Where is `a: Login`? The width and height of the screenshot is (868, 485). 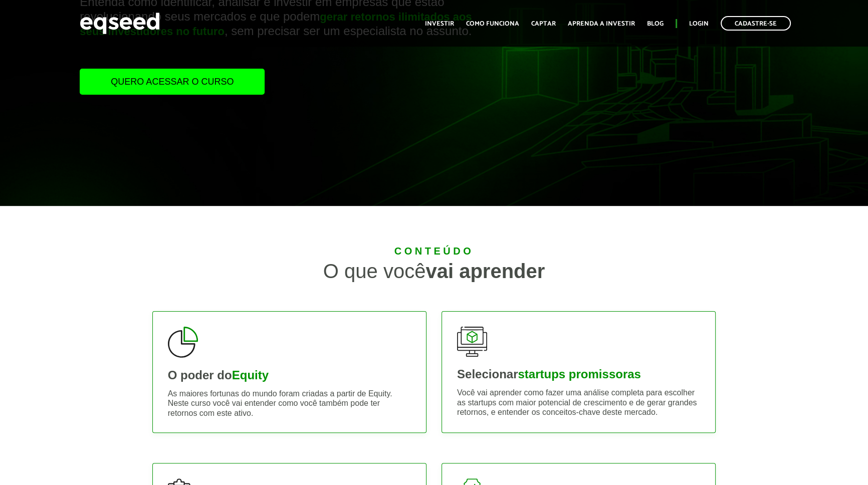 a: Login is located at coordinates (699, 23).